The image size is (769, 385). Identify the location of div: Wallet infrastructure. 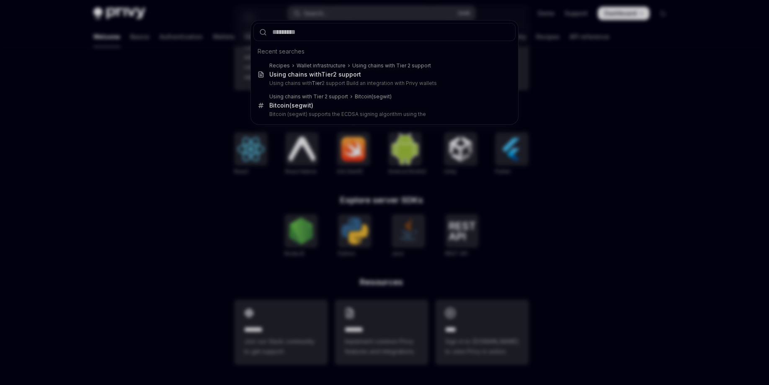
(321, 66).